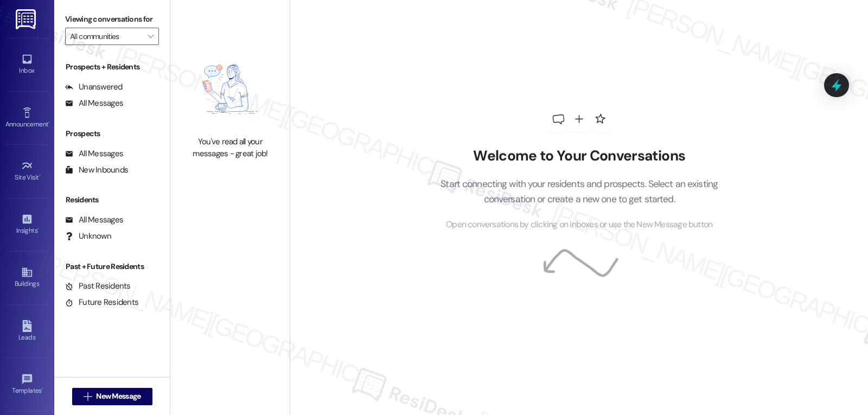  What do you see at coordinates (112, 19) in the screenshot?
I see `label: Viewing conversations for` at bounding box center [112, 19].